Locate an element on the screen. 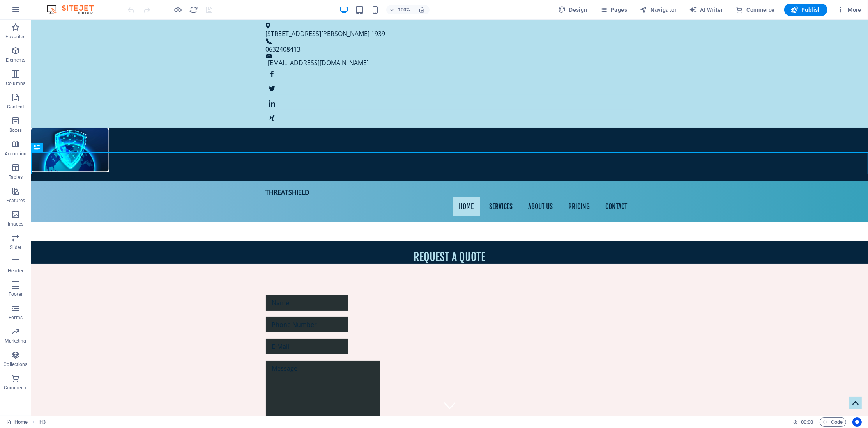  button: 100% is located at coordinates (400, 10).